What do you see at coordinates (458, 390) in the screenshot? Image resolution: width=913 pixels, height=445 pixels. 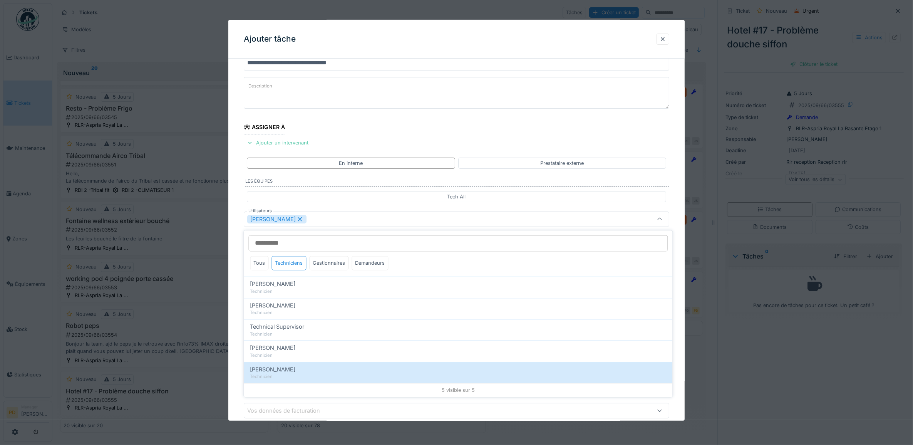 I see `div: 5 visible sur 5` at bounding box center [458, 390].